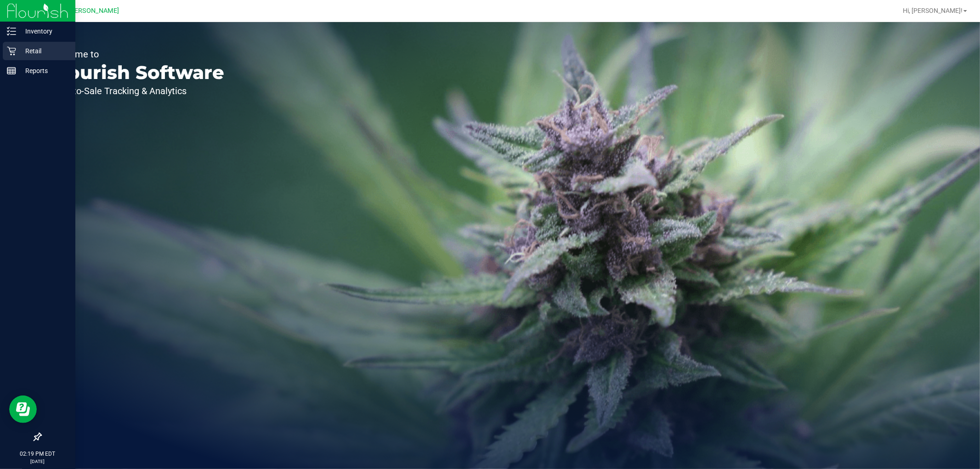 The width and height of the screenshot is (980, 469). What do you see at coordinates (137, 91) in the screenshot?
I see `p: Seed-to-Sale Tracking & Analytics` at bounding box center [137, 91].